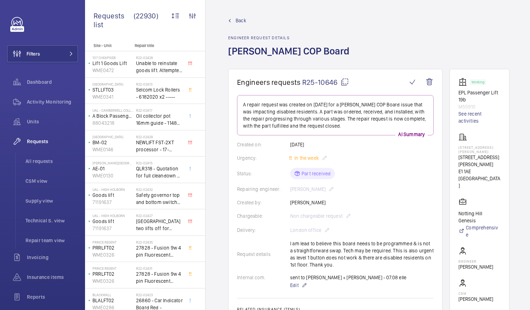  Describe the element at coordinates (113, 116) in the screenshot. I see `p: A Block Passenger Lift 2 (B) L/H` at that location.